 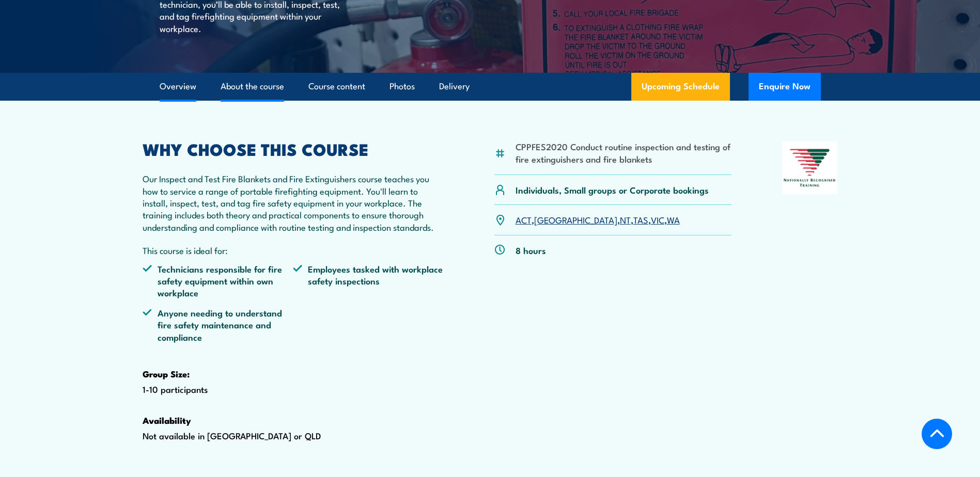 What do you see at coordinates (658, 220) in the screenshot?
I see `a: VIC` at bounding box center [658, 220].